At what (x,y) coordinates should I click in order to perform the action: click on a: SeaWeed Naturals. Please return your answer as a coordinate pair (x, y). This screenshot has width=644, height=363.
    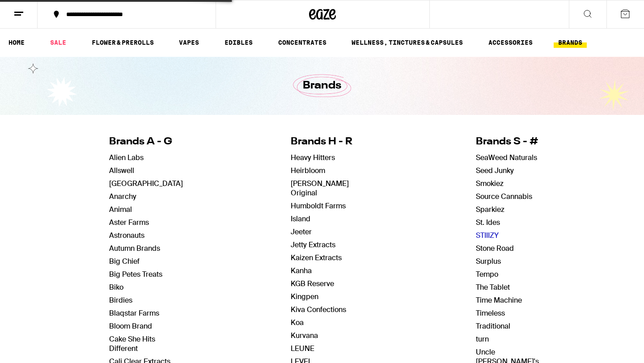
    Looking at the image, I should click on (506, 157).